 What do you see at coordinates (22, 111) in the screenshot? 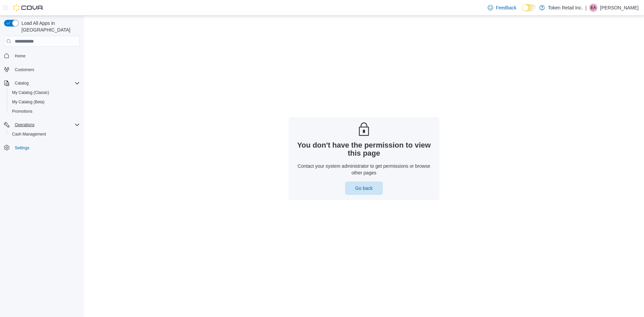
I see `a: Promotions` at bounding box center [22, 111].